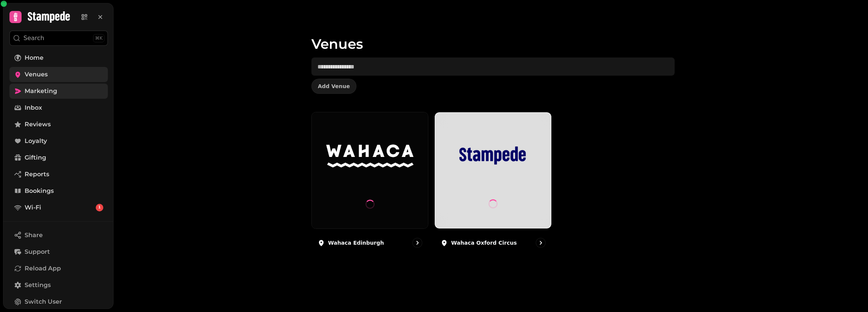 This screenshot has width=868, height=312. I want to click on a: Inbox, so click(59, 108).